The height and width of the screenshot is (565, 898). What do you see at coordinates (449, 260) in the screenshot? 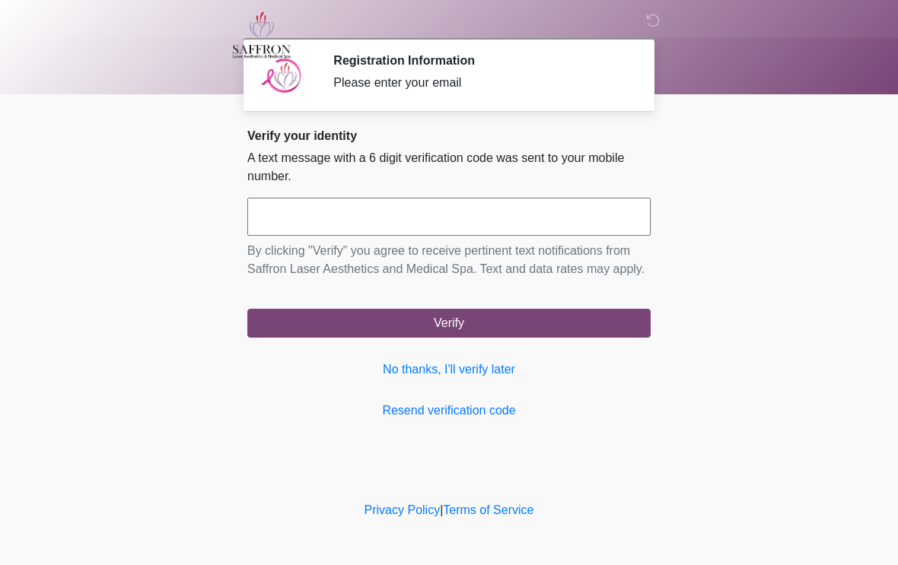
I see `p: By clicking "Verify" you agree to receive pertinent text notifications from Saffron Laser Aesthet...` at bounding box center [449, 260].